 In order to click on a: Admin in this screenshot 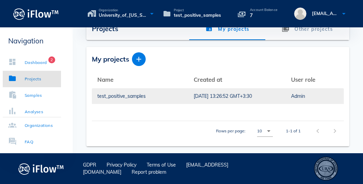, I will do `click(315, 96)`.